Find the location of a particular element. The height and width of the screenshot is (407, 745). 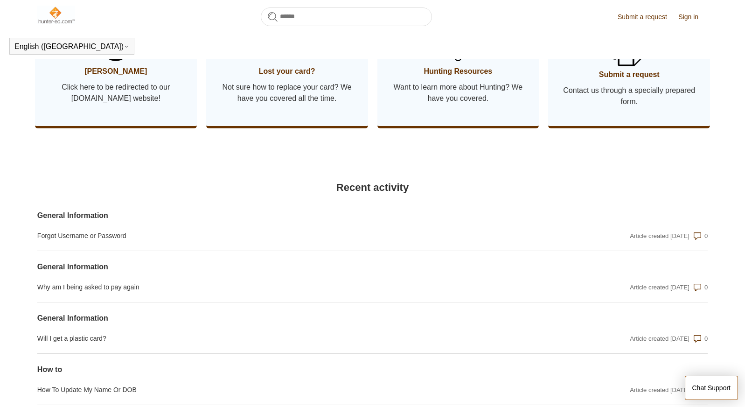

button: Chat Support is located at coordinates (711, 388).